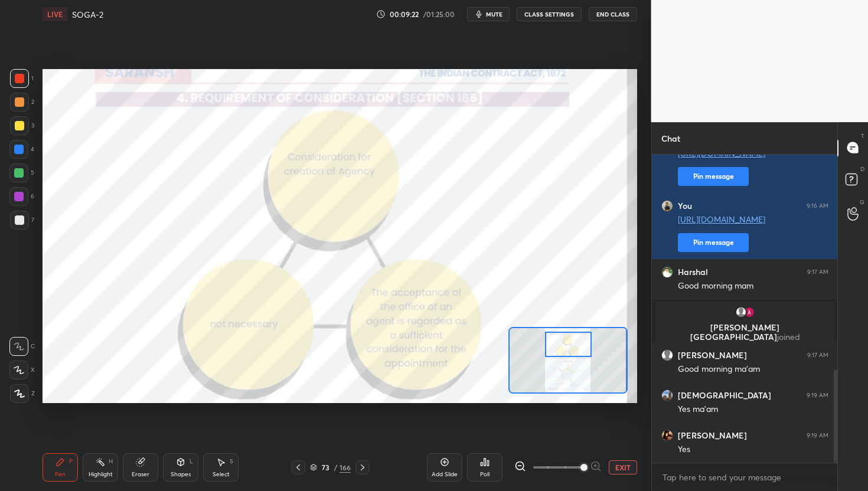 The height and width of the screenshot is (491, 868). Describe the element at coordinates (55, 14) in the screenshot. I see `div: LIVE` at that location.